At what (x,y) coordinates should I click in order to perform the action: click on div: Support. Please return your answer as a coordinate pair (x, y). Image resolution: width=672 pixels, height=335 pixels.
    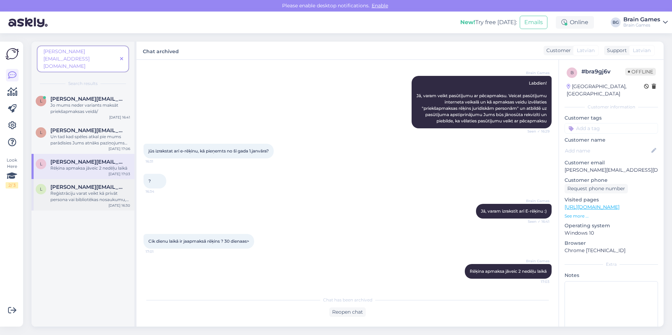
    Looking at the image, I should click on (616, 50).